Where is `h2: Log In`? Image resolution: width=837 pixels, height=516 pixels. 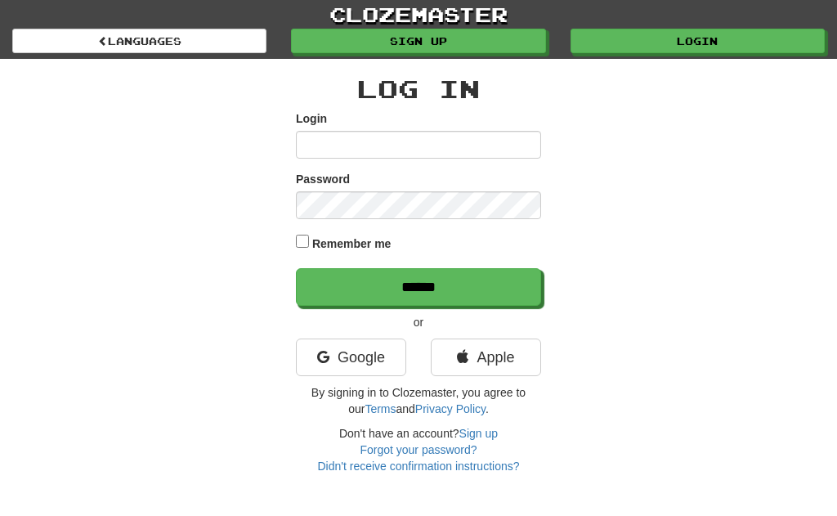 h2: Log In is located at coordinates (418, 88).